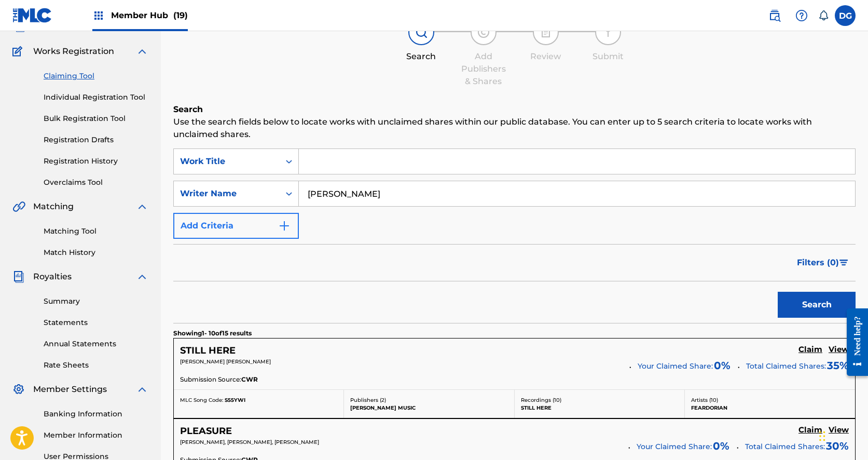 The image size is (868, 460). I want to click on img: Works Registration, so click(19, 51).